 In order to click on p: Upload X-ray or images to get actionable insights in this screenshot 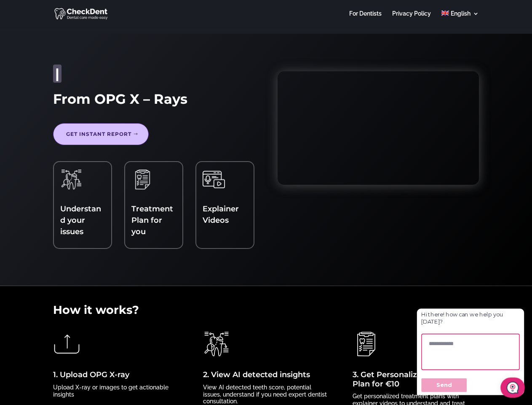, I will do `click(116, 391)`.